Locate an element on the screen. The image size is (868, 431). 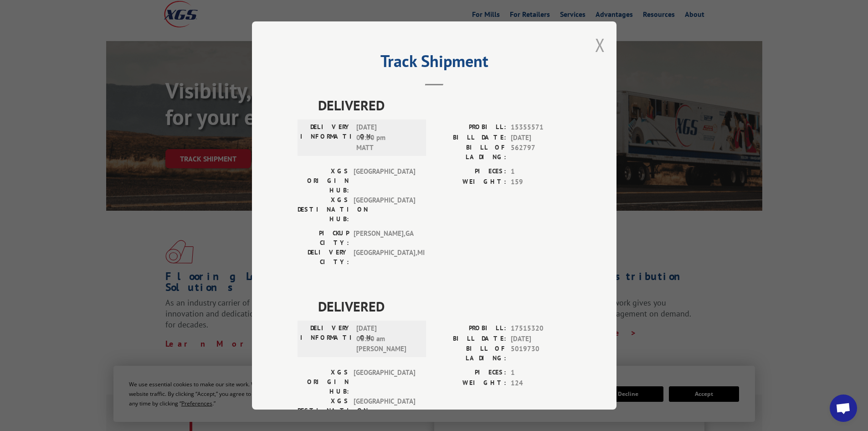
button: Close modal is located at coordinates (600, 45).